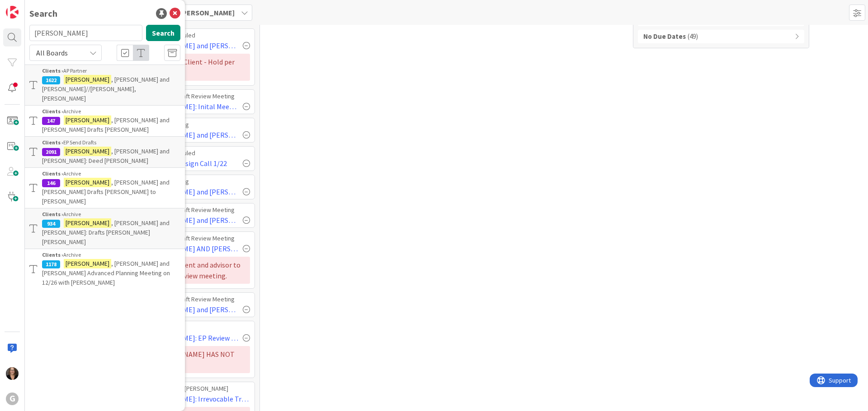 The height and width of the screenshot is (411, 868). What do you see at coordinates (51, 121) in the screenshot?
I see `div: 147` at bounding box center [51, 121].